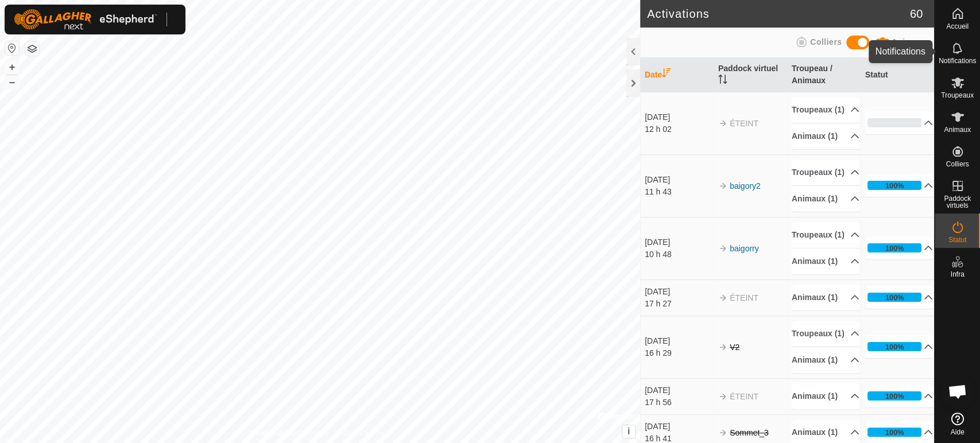 The width and height of the screenshot is (980, 443). I want to click on span: Statut, so click(957, 240).